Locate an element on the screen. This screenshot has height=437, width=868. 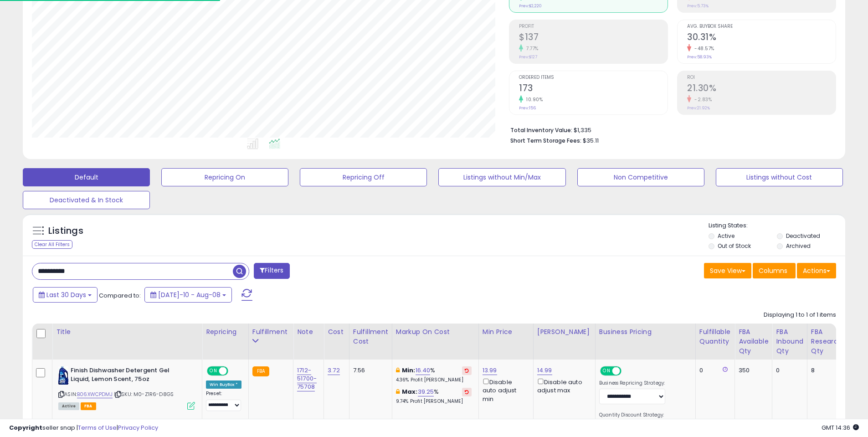
h2: 173 is located at coordinates (593, 89).